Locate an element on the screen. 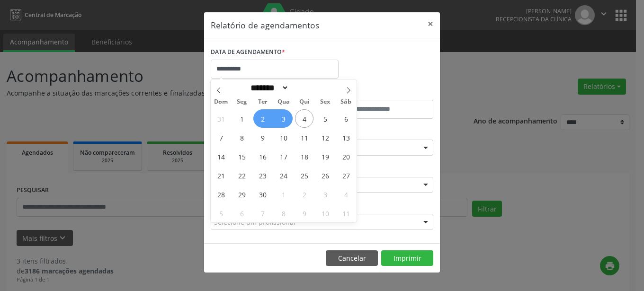  button: Cancelar is located at coordinates (352, 259).